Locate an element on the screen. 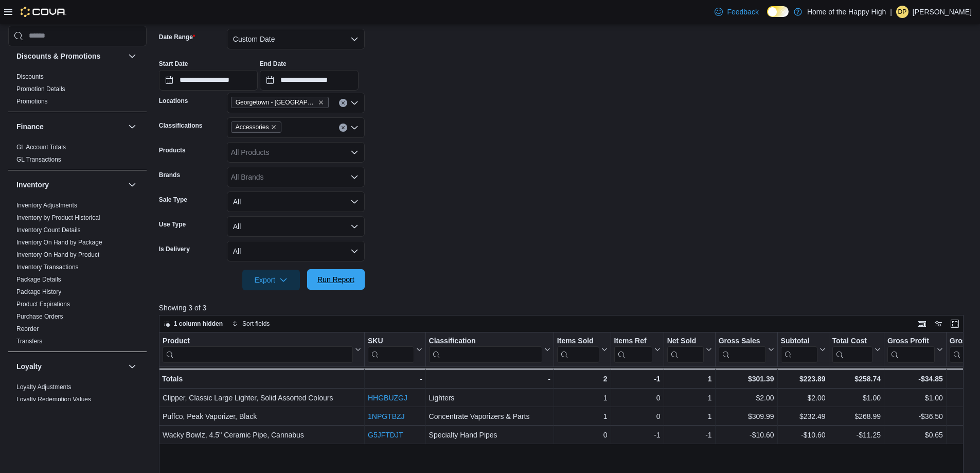 This screenshot has height=473, width=980. span: Sort fields is located at coordinates (255, 324).